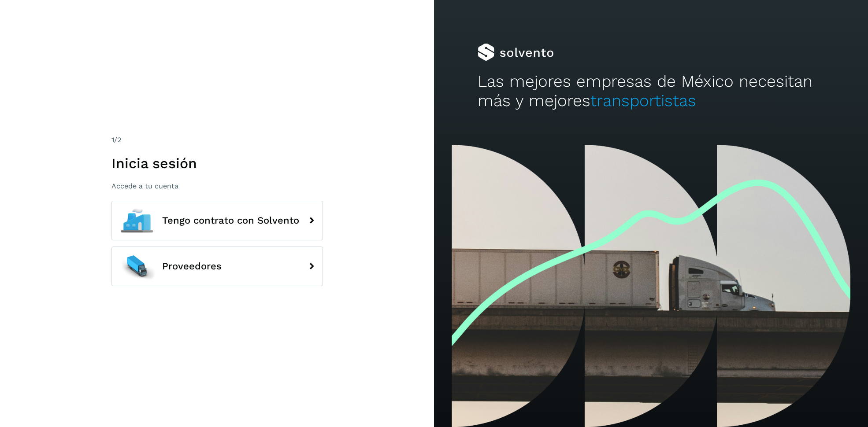  What do you see at coordinates (651, 91) in the screenshot?
I see `h2: Las mejores empresas de México necesitan más y mejores` at bounding box center [651, 91].